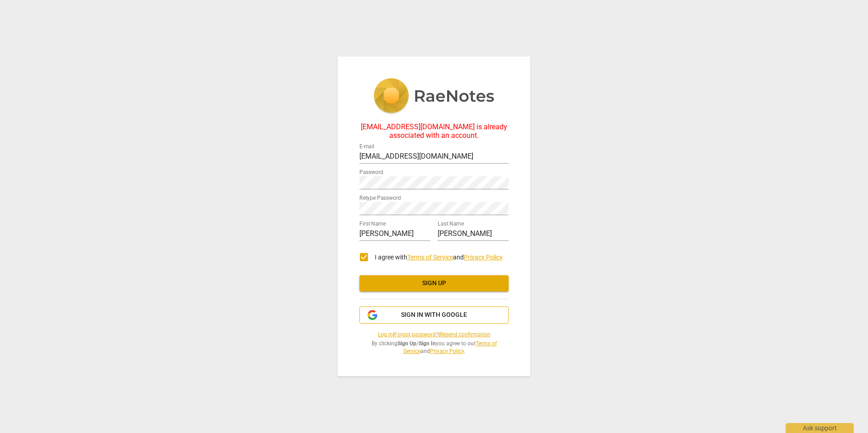  What do you see at coordinates (451, 224) in the screenshot?
I see `label: Last Name` at bounding box center [451, 224].